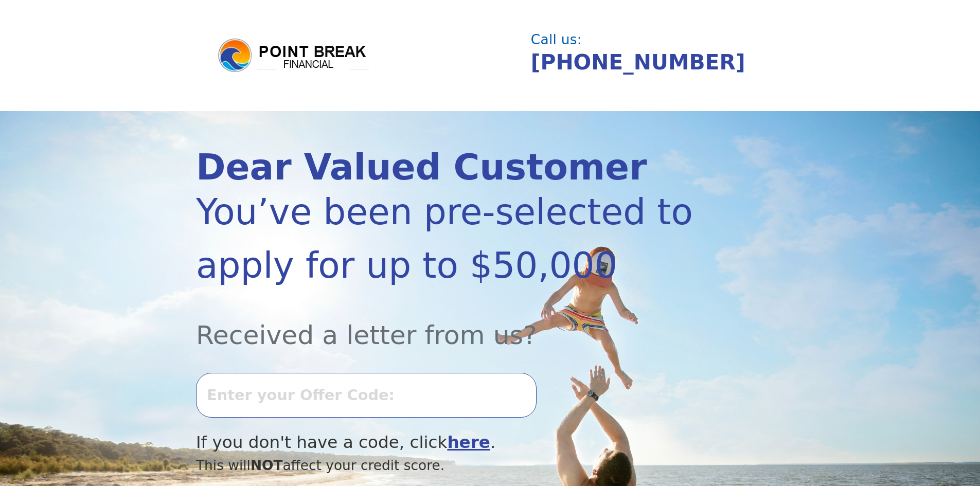 Image resolution: width=980 pixels, height=486 pixels. Describe the element at coordinates (653, 40) in the screenshot. I see `div: Call us:` at that location.